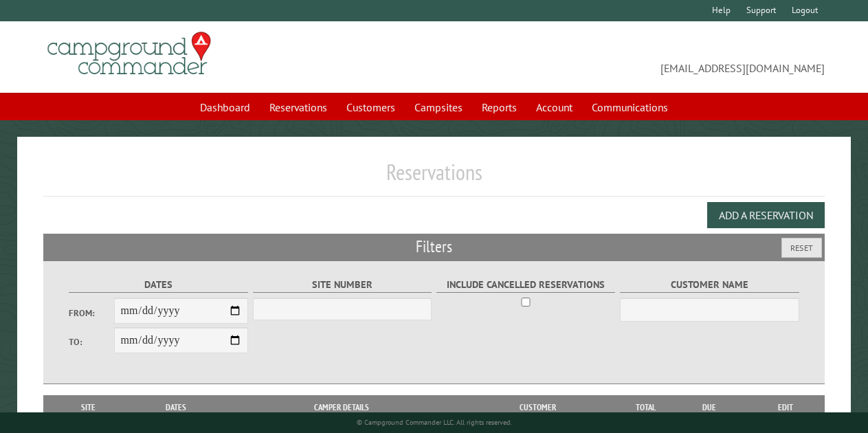  What do you see at coordinates (298, 107) in the screenshot?
I see `a: Reservations` at bounding box center [298, 107].